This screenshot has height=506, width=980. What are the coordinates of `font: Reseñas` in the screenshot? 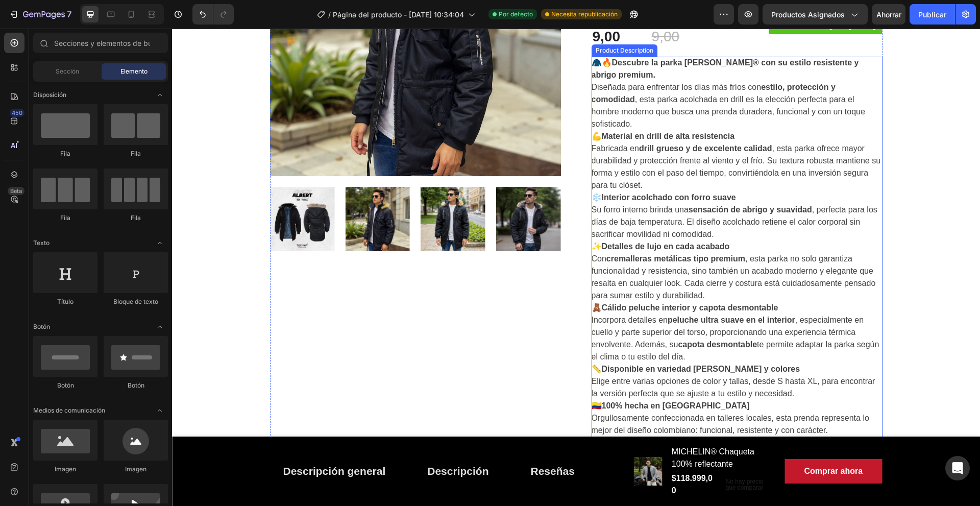 It's located at (380, 442).